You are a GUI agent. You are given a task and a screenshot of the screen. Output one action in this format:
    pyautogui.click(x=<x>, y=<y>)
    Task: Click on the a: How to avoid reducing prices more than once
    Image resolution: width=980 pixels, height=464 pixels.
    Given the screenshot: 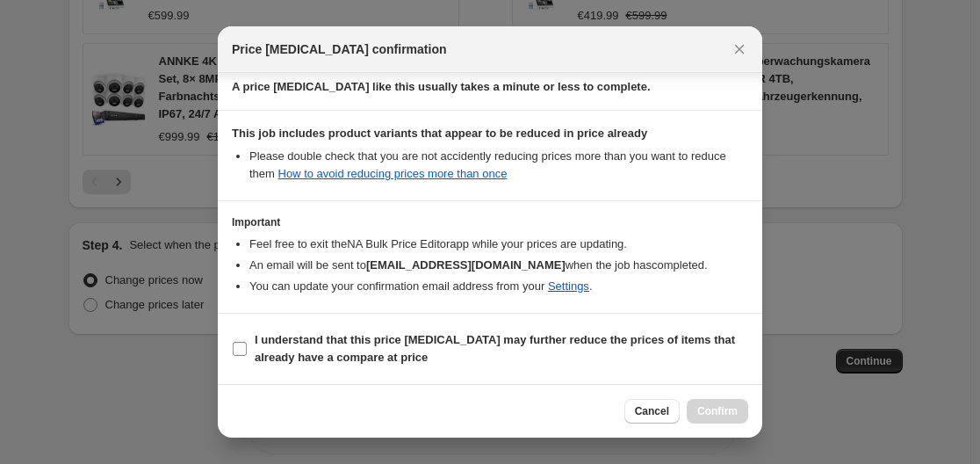 What is the action you would take?
    pyautogui.click(x=392, y=173)
    